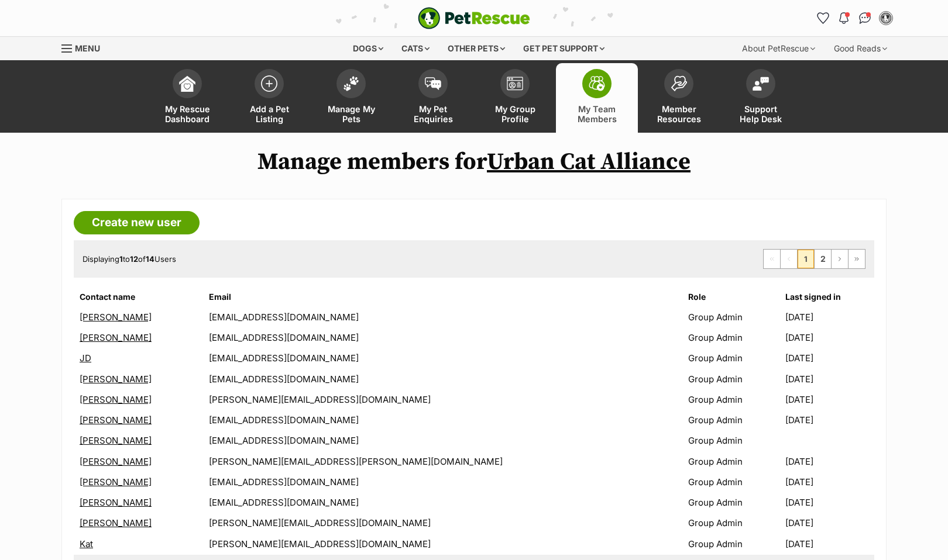 The height and width of the screenshot is (560, 948). What do you see at coordinates (85, 47) in the screenshot?
I see `a: Menu` at bounding box center [85, 47].